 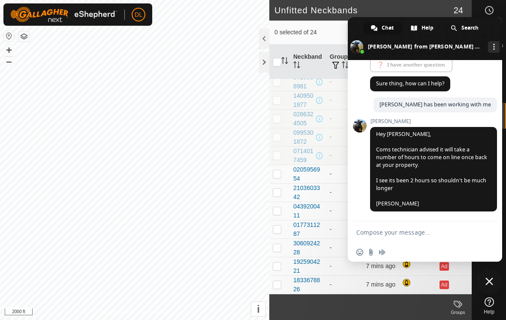 What do you see at coordinates (493, 47) in the screenshot?
I see `div: More channels` at bounding box center [493, 47].